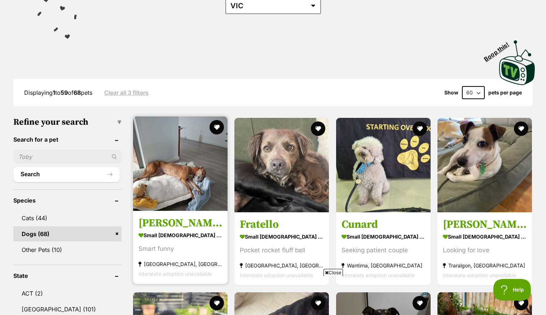 This screenshot has width=546, height=315. I want to click on label: pets per page, so click(505, 93).